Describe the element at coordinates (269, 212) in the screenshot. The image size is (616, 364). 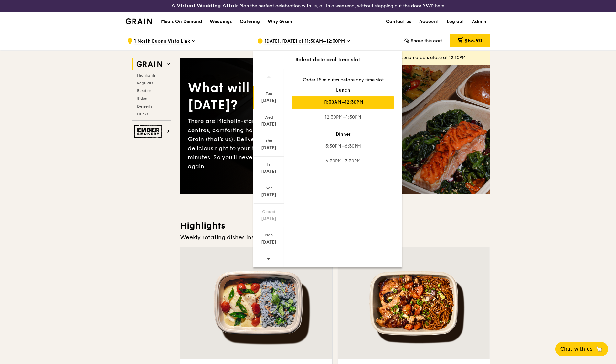
I see `div: Closed` at that location.